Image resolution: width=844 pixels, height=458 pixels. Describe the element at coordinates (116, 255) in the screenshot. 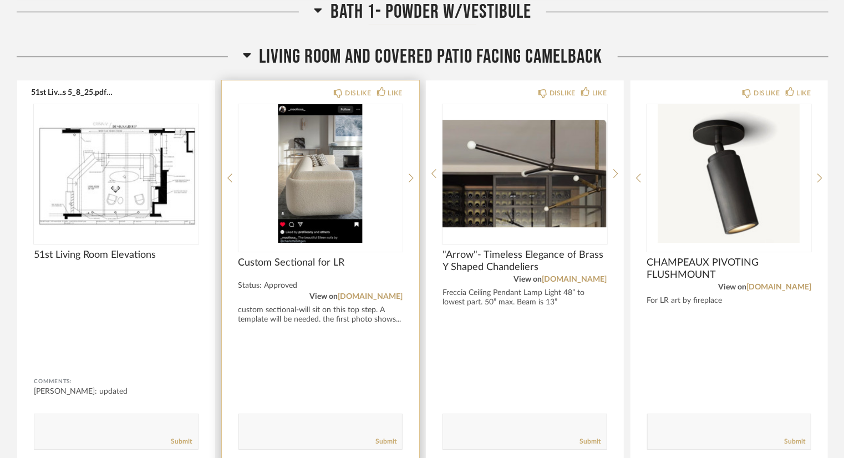

I see `span: 51st Living Room Elevations` at that location.